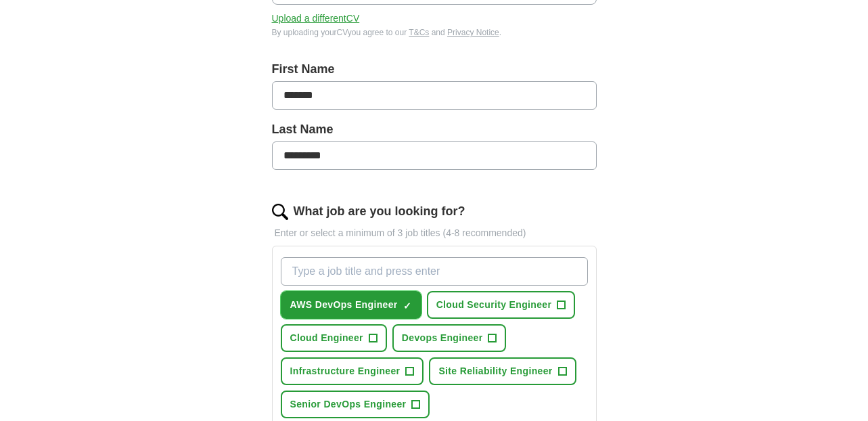 The height and width of the screenshot is (421, 868). I want to click on button: Senior DevOps Engineer, so click(356, 404).